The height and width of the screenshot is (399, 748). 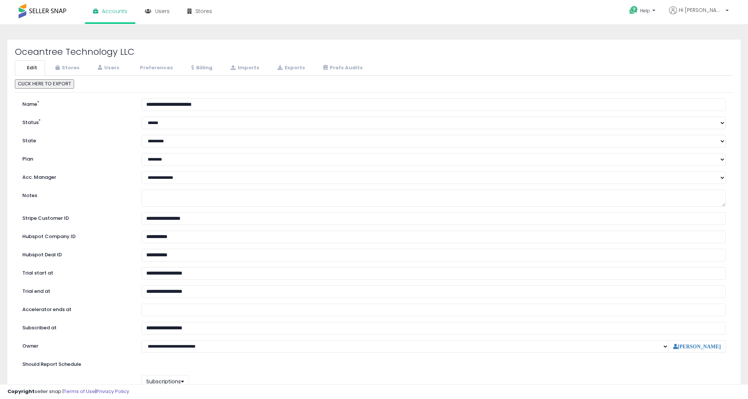 What do you see at coordinates (645, 10) in the screenshot?
I see `span: Help` at bounding box center [645, 10].